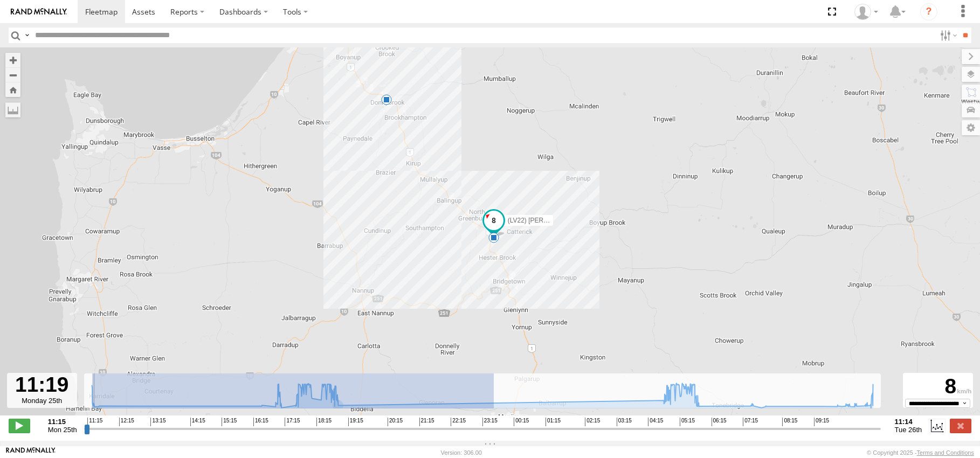  Describe the element at coordinates (458, 422) in the screenshot. I see `span: 22:15` at that location.